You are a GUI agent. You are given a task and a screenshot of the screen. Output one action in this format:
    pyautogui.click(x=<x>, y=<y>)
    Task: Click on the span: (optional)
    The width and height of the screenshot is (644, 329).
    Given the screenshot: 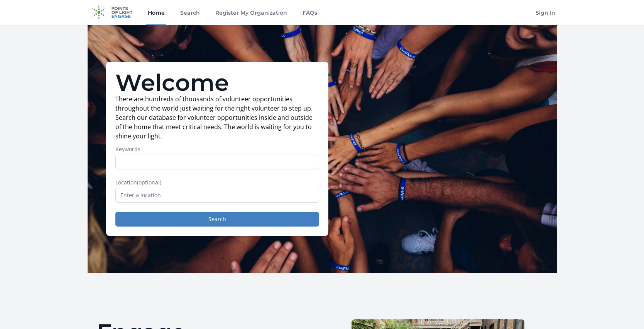 What is the action you would take?
    pyautogui.click(x=149, y=182)
    